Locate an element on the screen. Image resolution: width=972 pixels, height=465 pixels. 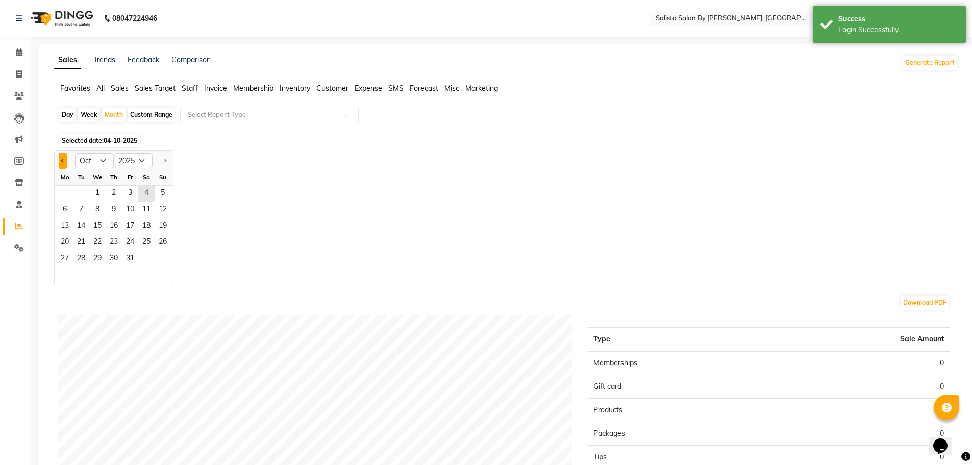
button: Download PDF is located at coordinates (924, 303).